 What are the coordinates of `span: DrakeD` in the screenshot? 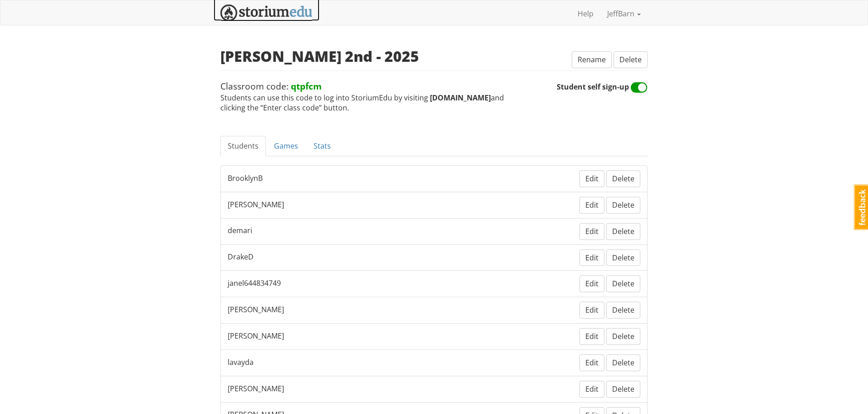 It's located at (240, 256).